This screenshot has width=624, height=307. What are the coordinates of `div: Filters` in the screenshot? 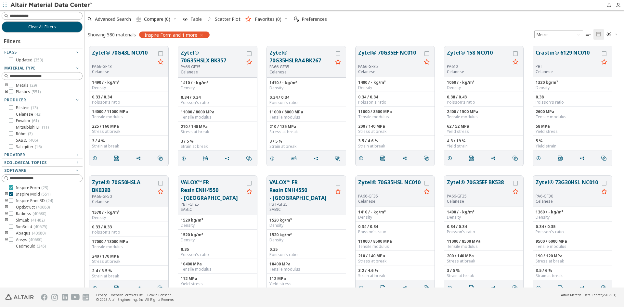 It's located at (13, 40).